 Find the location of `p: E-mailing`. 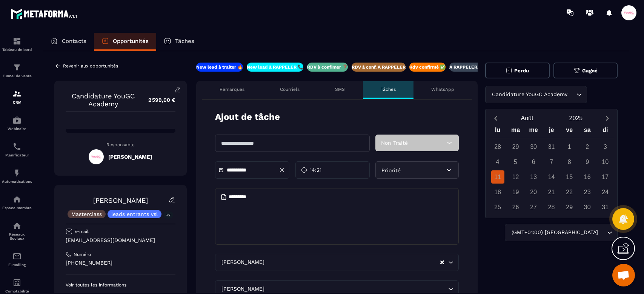

p: E-mailing is located at coordinates (17, 265).